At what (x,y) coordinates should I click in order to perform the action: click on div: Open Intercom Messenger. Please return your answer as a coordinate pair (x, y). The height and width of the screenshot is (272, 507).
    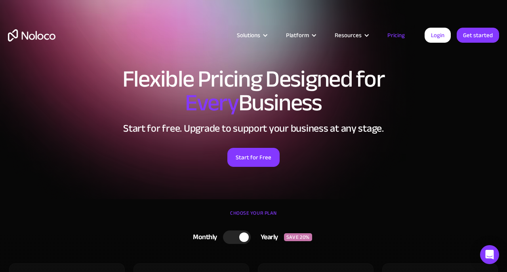
    Looking at the image, I should click on (489, 255).